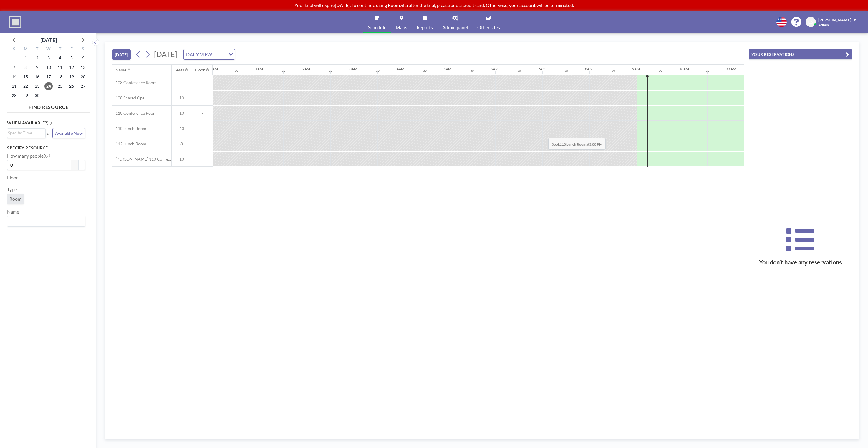  I want to click on span: Book at, so click(577, 144).